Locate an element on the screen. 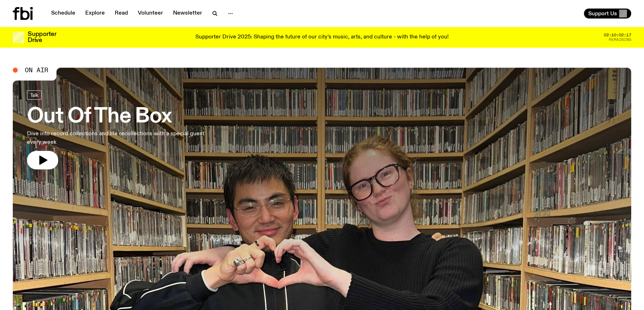  span: 02:10:02:17 is located at coordinates (617, 35).